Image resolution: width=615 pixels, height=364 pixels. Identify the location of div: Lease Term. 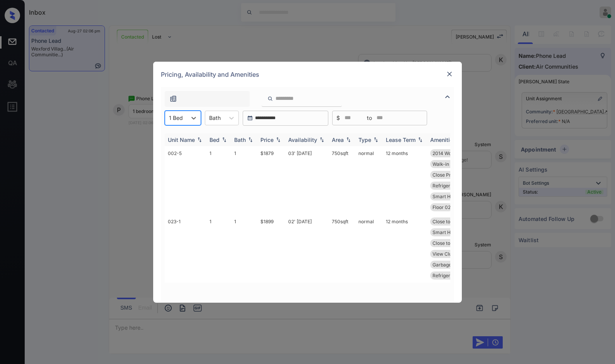
(400, 139).